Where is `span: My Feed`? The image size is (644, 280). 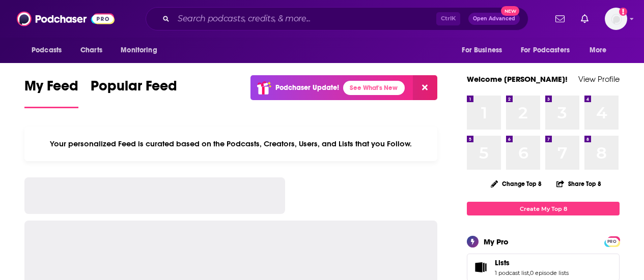 span: My Feed is located at coordinates (51, 89).